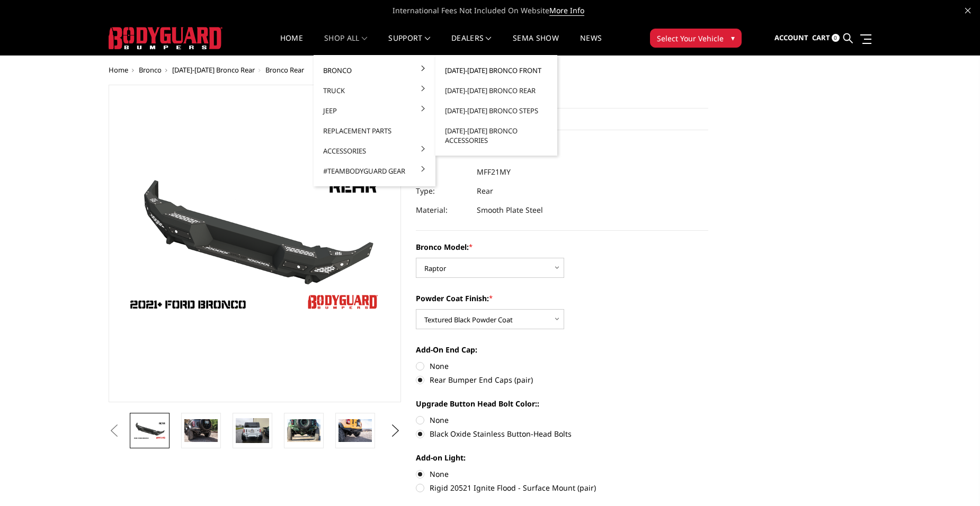 The height and width of the screenshot is (506, 980). Describe the element at coordinates (791, 38) in the screenshot. I see `a: Account` at that location.